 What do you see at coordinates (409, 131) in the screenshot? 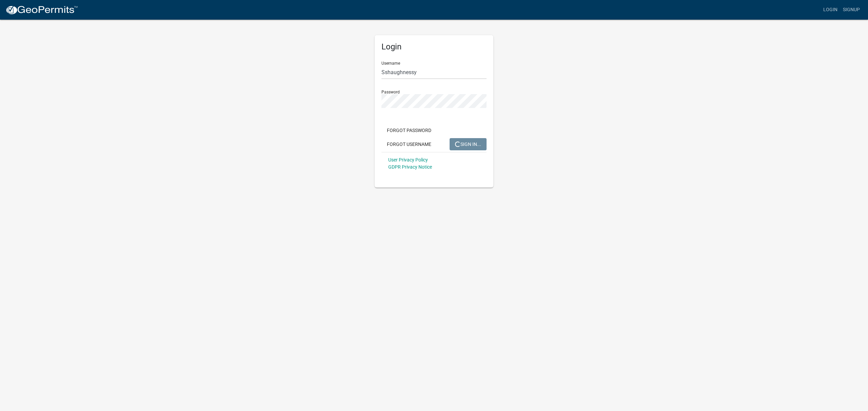
I see `button: Forgot Password` at bounding box center [409, 131].